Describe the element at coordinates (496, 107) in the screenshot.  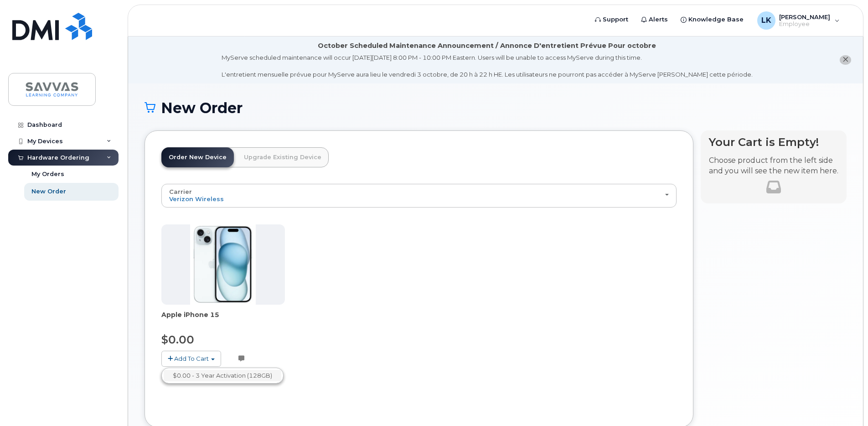
I see `h1: New Order` at that location.